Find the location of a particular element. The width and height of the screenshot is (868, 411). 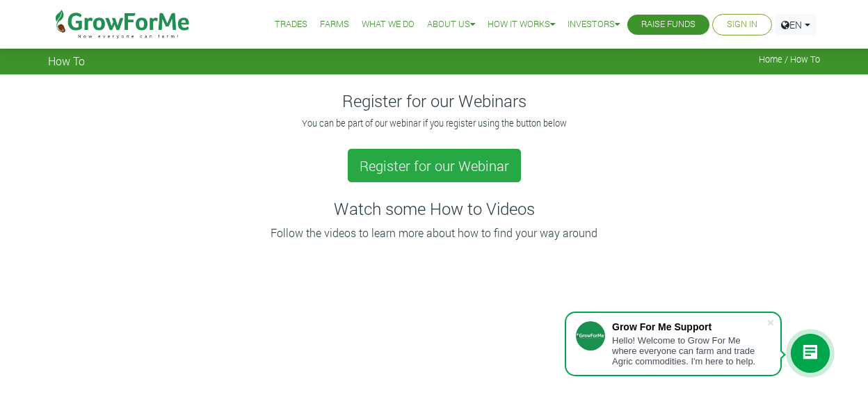

span: How To is located at coordinates (66, 60).